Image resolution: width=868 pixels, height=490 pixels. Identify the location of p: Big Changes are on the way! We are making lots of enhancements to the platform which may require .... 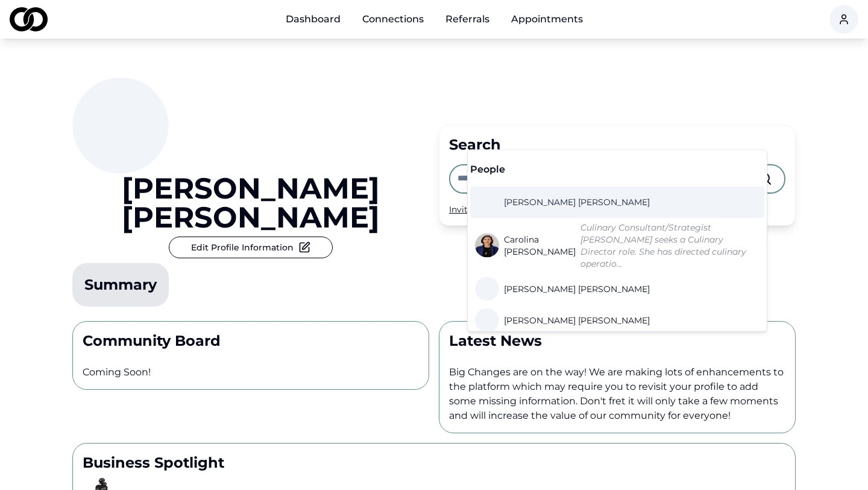
(617, 394).